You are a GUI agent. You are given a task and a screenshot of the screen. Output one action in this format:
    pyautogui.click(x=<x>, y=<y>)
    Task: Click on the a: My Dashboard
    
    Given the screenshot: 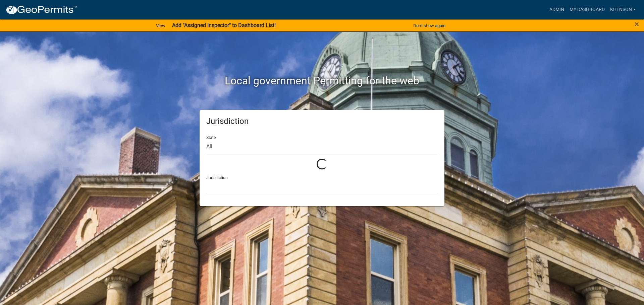 What is the action you would take?
    pyautogui.click(x=587, y=10)
    